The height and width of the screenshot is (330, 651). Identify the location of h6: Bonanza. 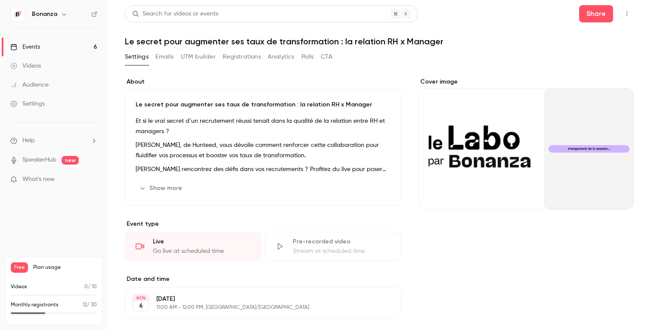
(44, 14).